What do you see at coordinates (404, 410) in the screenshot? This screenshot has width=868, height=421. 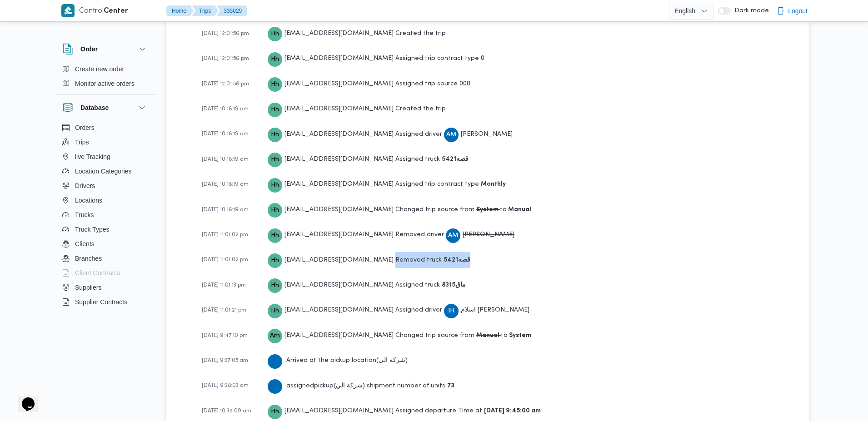 I see `div: Assigned departure Time at` at bounding box center [404, 410].